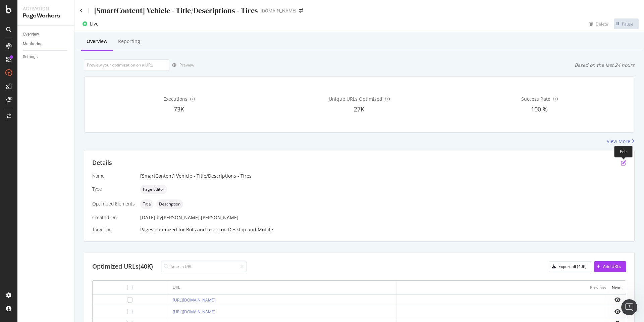  What do you see at coordinates (621, 141) in the screenshot?
I see `a: View More` at bounding box center [621, 141].